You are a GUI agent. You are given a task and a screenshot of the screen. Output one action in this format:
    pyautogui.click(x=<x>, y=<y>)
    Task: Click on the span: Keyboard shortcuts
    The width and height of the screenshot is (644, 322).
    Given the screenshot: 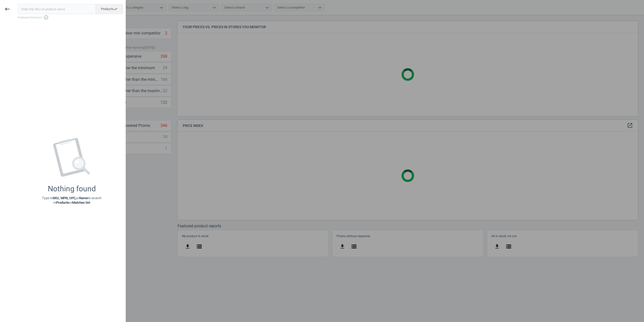 What is the action you would take?
    pyautogui.click(x=70, y=17)
    